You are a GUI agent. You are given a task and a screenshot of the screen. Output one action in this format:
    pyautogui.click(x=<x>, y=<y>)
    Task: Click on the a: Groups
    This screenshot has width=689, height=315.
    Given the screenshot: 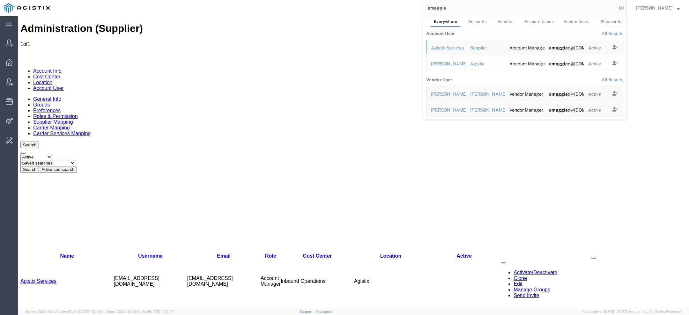 What is the action you would take?
    pyautogui.click(x=24, y=89)
    